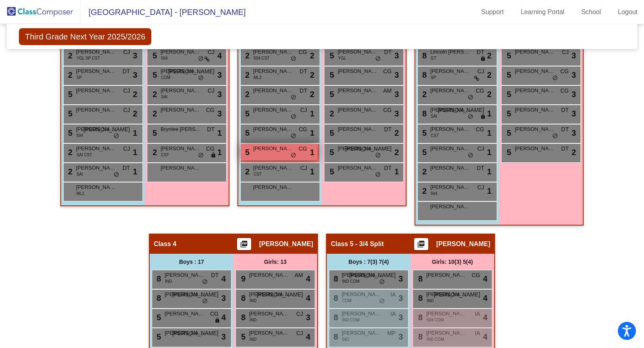  What do you see at coordinates (628, 12) in the screenshot?
I see `a: Logout` at bounding box center [628, 12].